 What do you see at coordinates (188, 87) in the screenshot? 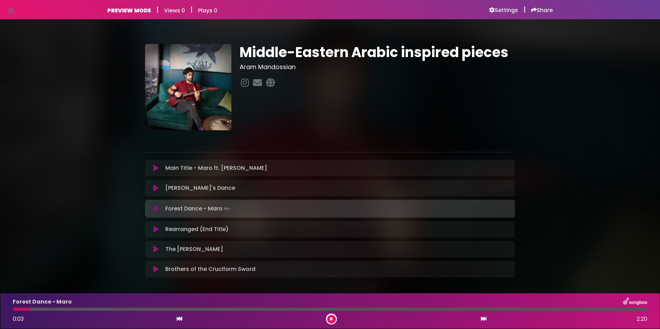
I see `img: ZA0HJZQZQeSiIOZ1IOOm` at bounding box center [188, 87].